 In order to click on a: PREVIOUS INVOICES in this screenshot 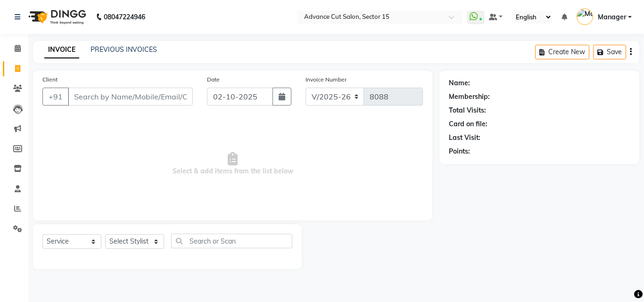, I will do `click(124, 49)`.